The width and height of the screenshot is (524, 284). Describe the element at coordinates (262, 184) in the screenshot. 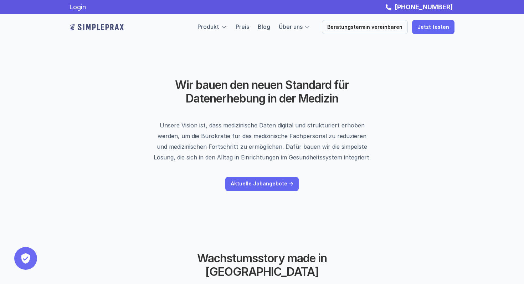

I see `p: Aktuelle Jobangebote ->` at that location.